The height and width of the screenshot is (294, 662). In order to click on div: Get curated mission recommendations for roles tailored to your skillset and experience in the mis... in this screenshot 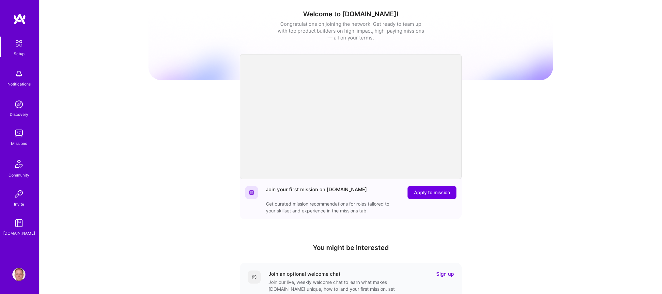, I will do `click(331, 207)`.